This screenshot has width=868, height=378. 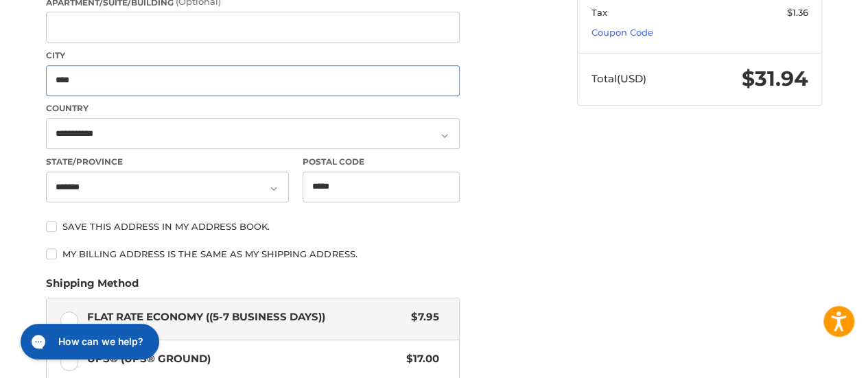 I want to click on span: Flat Rate Economy ((5-7 Business Days)), so click(x=246, y=316).